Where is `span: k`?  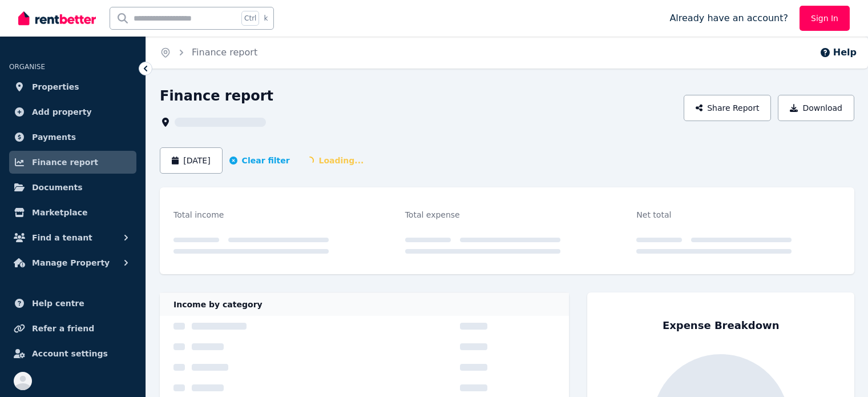 span: k is located at coordinates (265, 18).